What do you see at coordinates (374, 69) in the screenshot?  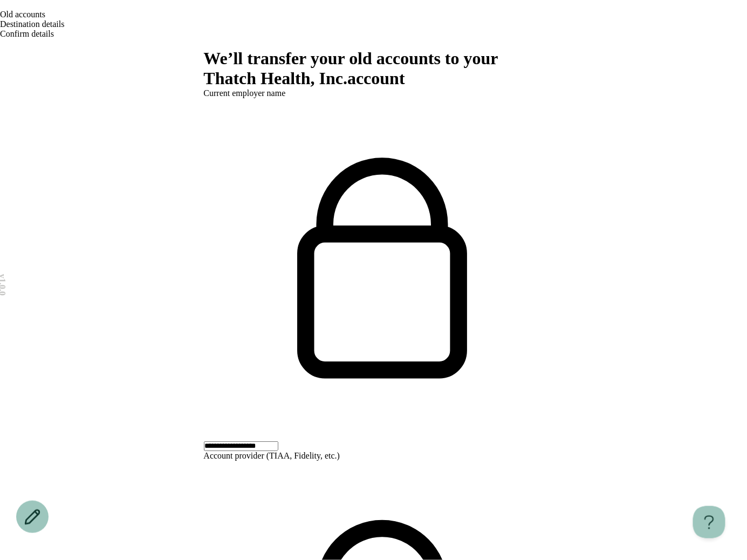 I see `h1: We’ll transfer your old accounts to your account` at bounding box center [374, 69].